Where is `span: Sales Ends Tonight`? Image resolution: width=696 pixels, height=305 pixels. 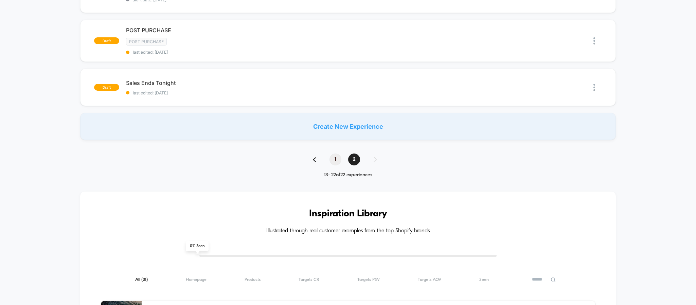
span: Sales Ends Tonight is located at coordinates (237, 83).